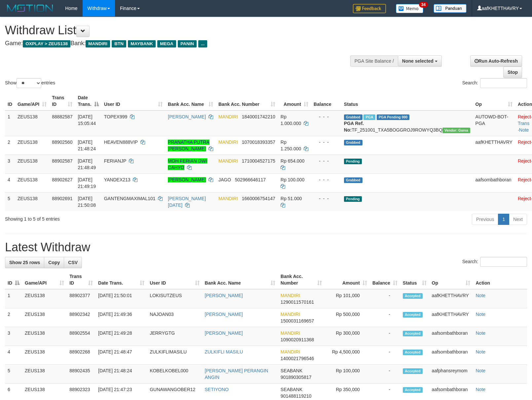  What do you see at coordinates (517, 220) in the screenshot?
I see `a: Next` at bounding box center [517, 220].